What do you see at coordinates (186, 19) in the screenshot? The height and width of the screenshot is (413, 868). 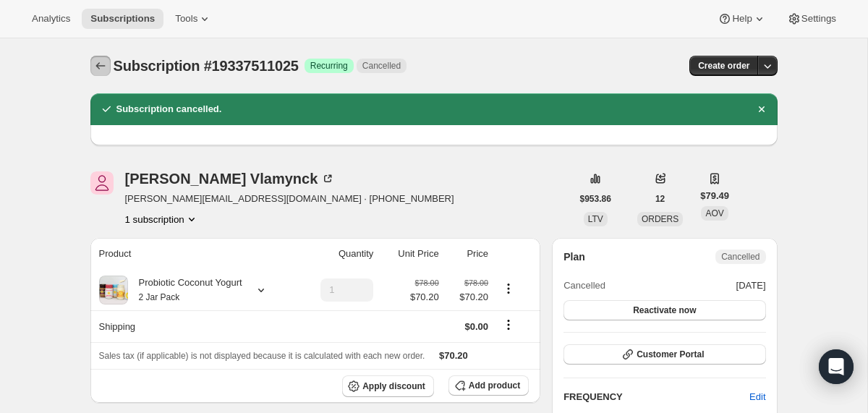 I see `span: Tools` at bounding box center [186, 19].